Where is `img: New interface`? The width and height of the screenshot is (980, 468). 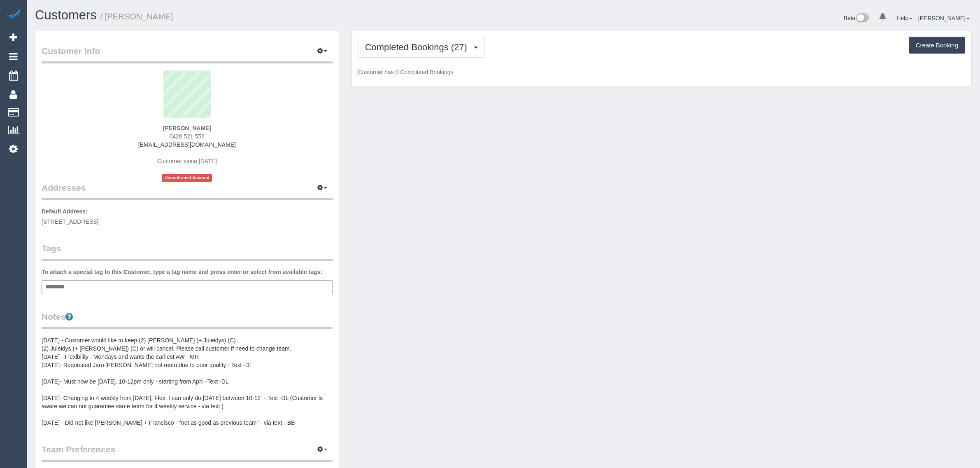
img: New interface is located at coordinates (862, 19).